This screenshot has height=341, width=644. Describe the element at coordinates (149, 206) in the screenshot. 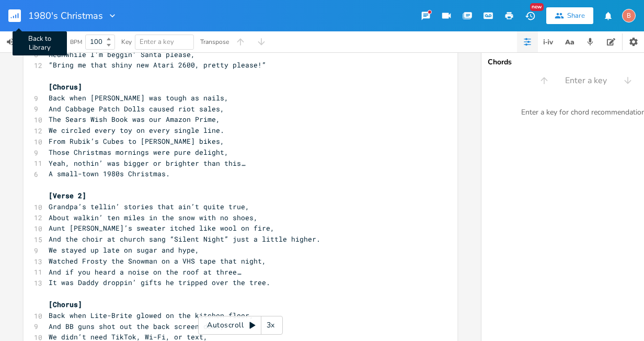

I see `span: Grandpa’s tellin’ stories that ain’t quite true,` at that location.